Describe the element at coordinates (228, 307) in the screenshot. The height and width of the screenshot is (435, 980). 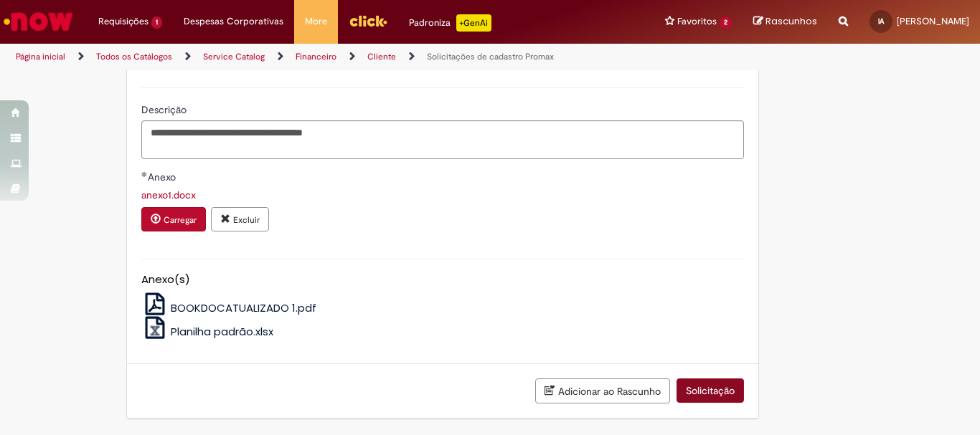
I see `a: BOOKDOCATUALIZADO 1.pdf` at that location.